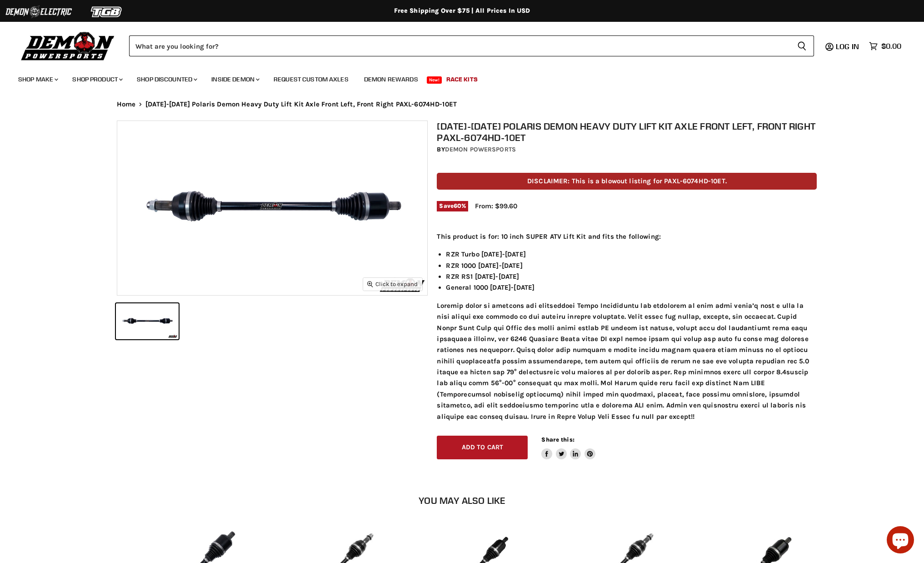 The image size is (924, 563). I want to click on button: Add to cart, so click(482, 447).